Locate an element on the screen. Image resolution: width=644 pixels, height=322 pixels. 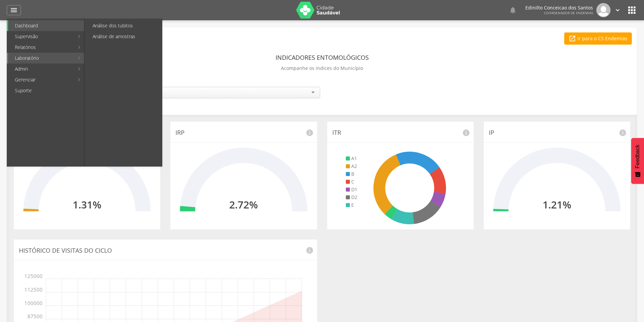
a: Gerenciar is located at coordinates (41, 80).